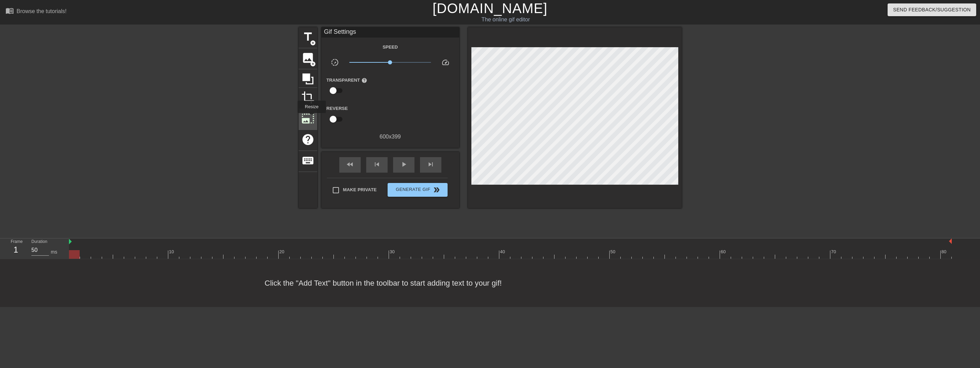  Describe the element at coordinates (945, 252) in the screenshot. I see `div: 80` at that location.